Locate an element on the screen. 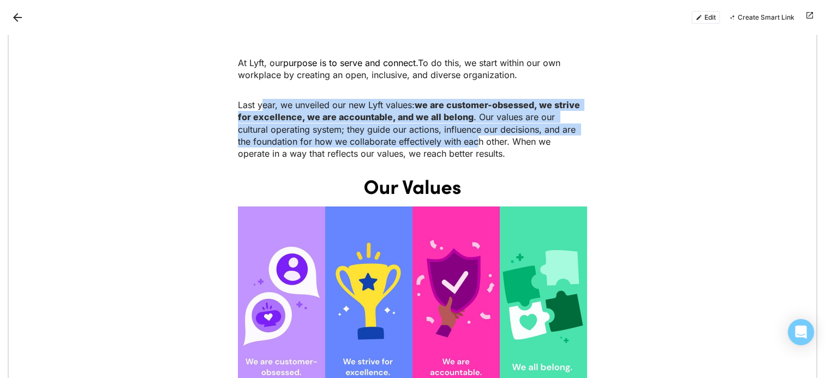 The width and height of the screenshot is (825, 378). span: To do this, we start within our own workplace by creating an open, inclusive, and diverse organiz... is located at coordinates (400, 69).